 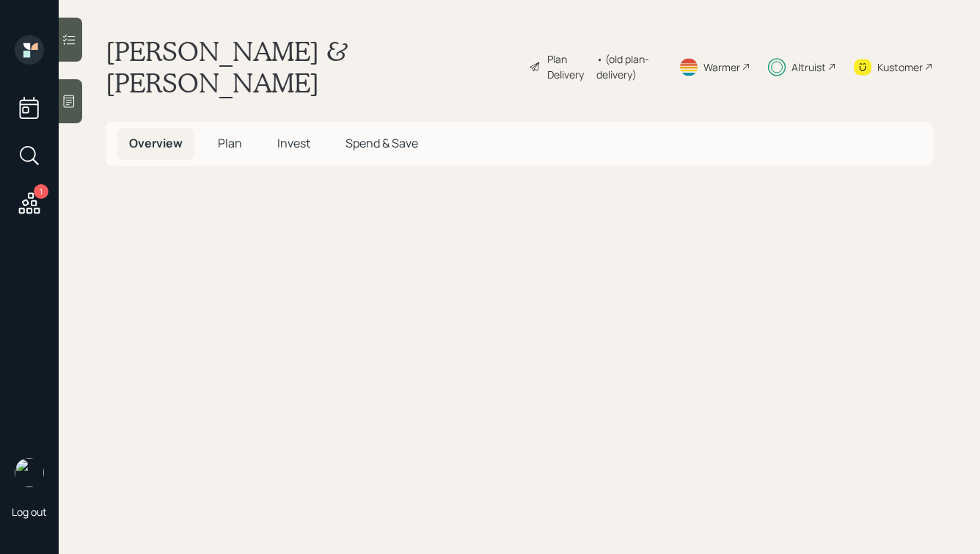 What do you see at coordinates (901, 67) in the screenshot?
I see `div: Kustomer` at bounding box center [901, 67].